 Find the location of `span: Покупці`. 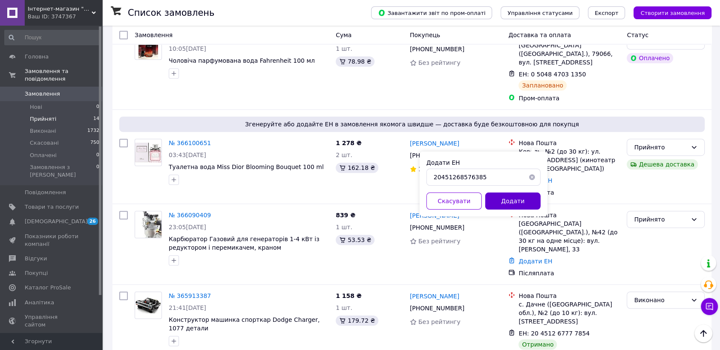

span: Покупці is located at coordinates (36, 273).